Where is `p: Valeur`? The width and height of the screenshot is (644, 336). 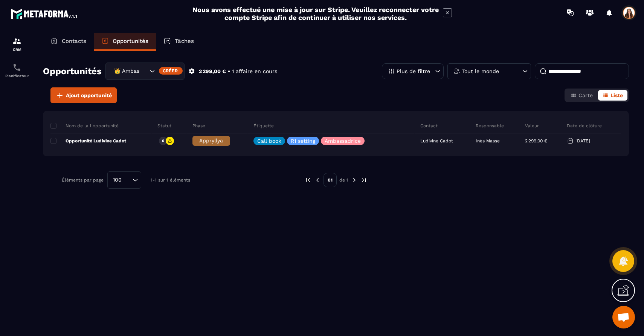
p: Valeur is located at coordinates (532, 126).